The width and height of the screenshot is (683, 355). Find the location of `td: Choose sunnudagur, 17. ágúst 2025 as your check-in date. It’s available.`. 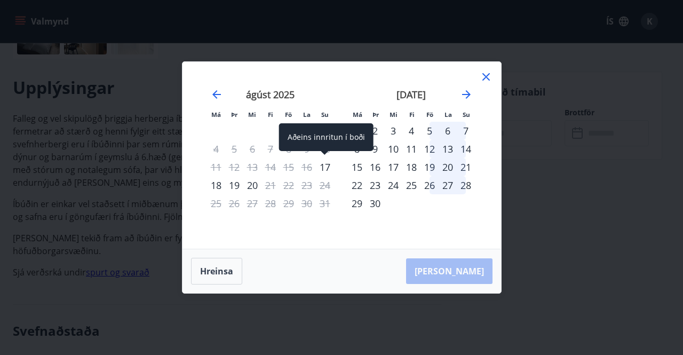

td: Choose sunnudagur, 17. ágúst 2025 as your check-in date. It’s available. is located at coordinates (325, 167).